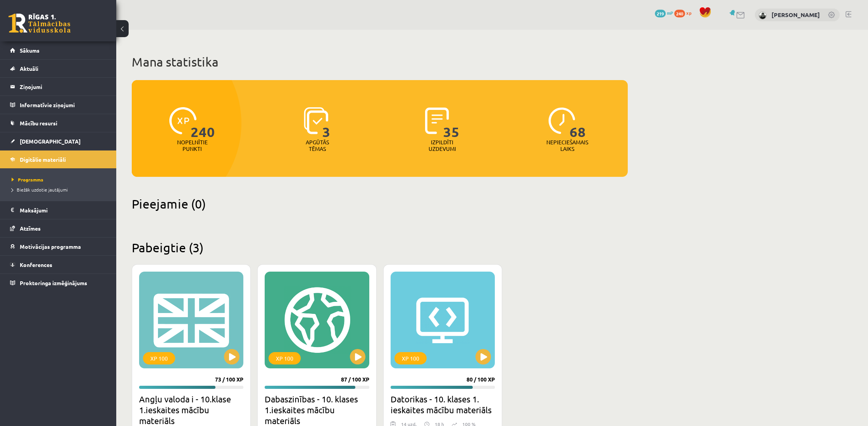  I want to click on p: Apgūtās tēmas, so click(317, 145).